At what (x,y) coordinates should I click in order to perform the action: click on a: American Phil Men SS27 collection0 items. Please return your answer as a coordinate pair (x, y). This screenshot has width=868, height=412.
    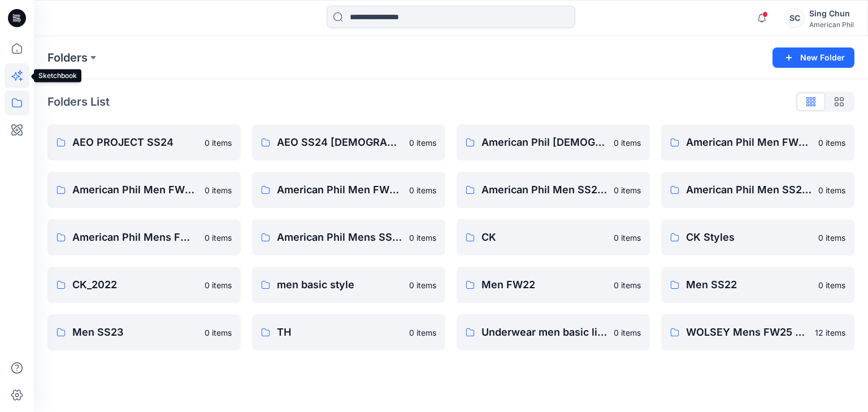
    Looking at the image, I should click on (758, 190).